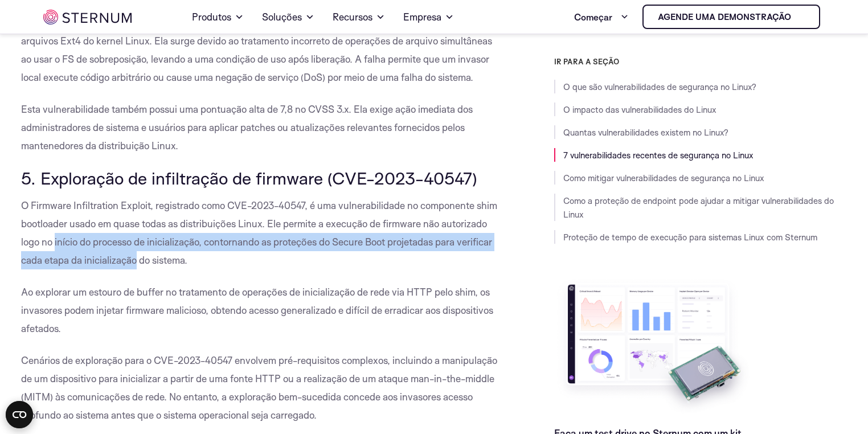  Describe the element at coordinates (698, 208) in the screenshot. I see `a: Como a proteção de endpoint pode ajudar a mitigar vulnerabilidades do Linux` at that location.